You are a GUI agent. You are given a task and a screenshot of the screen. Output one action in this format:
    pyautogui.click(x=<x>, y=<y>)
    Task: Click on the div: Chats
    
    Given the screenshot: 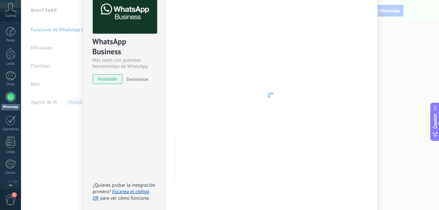 What is the action you would take?
    pyautogui.click(x=11, y=84)
    